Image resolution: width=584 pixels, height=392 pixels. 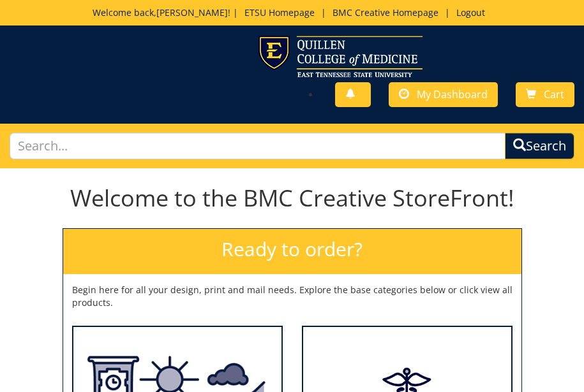 I want to click on a: BMC Creative Homepage, so click(x=385, y=12).